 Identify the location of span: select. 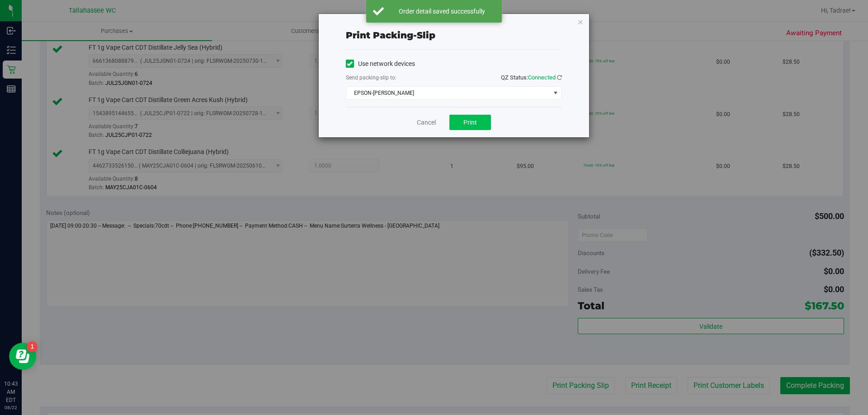
(555, 93).